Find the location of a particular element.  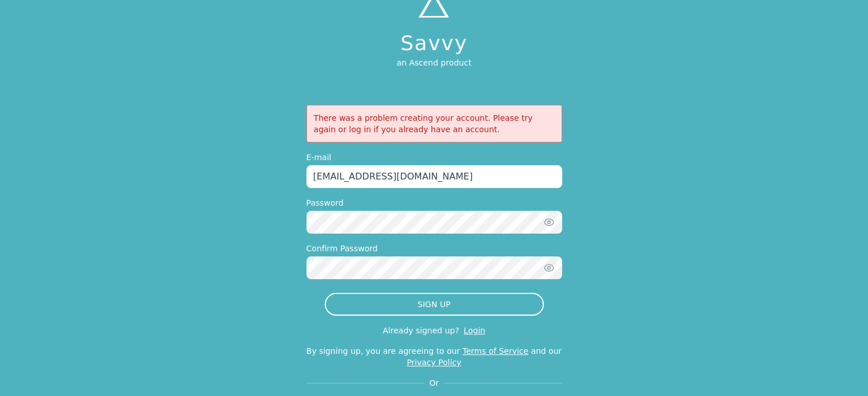

a: Terms of Service is located at coordinates (495, 351).